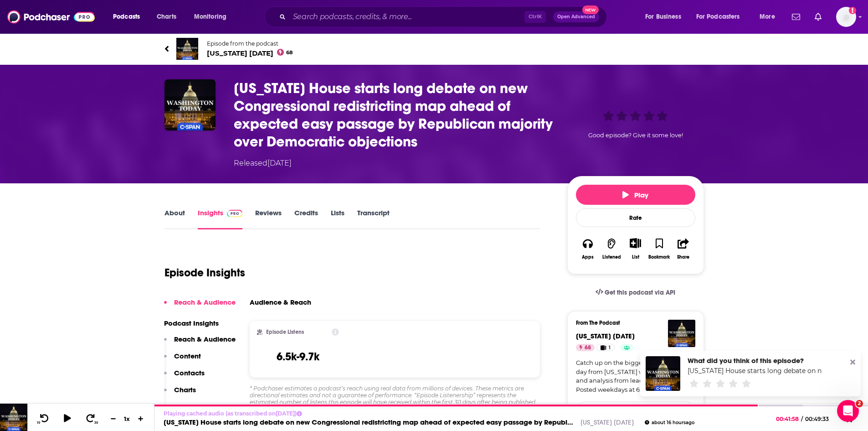 The width and height of the screenshot is (868, 431). Describe the element at coordinates (188, 356) in the screenshot. I see `p: Content` at that location.